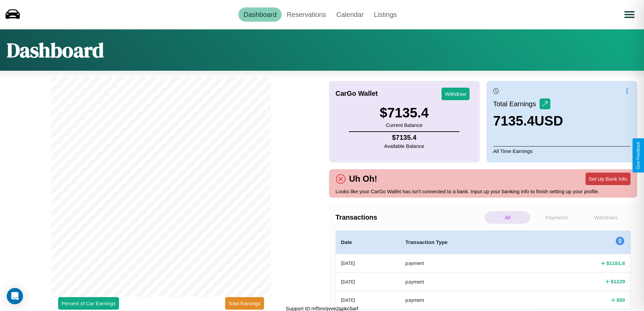  I want to click on h4: Transactions, so click(409, 217).